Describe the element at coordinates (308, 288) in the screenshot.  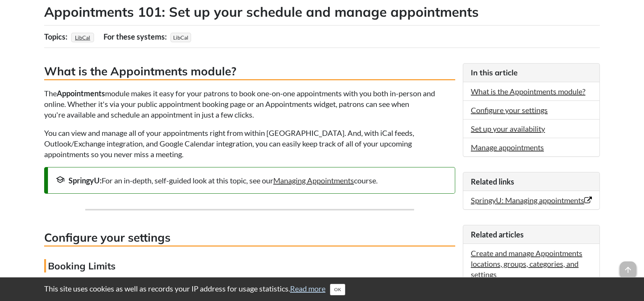
I see `a: Read more` at that location.